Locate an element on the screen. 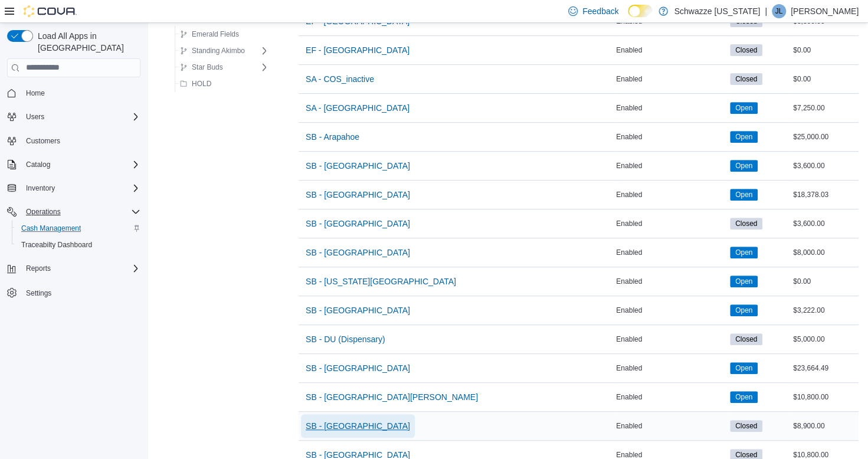 The height and width of the screenshot is (459, 868). span: Emerald Fields is located at coordinates (215, 34).